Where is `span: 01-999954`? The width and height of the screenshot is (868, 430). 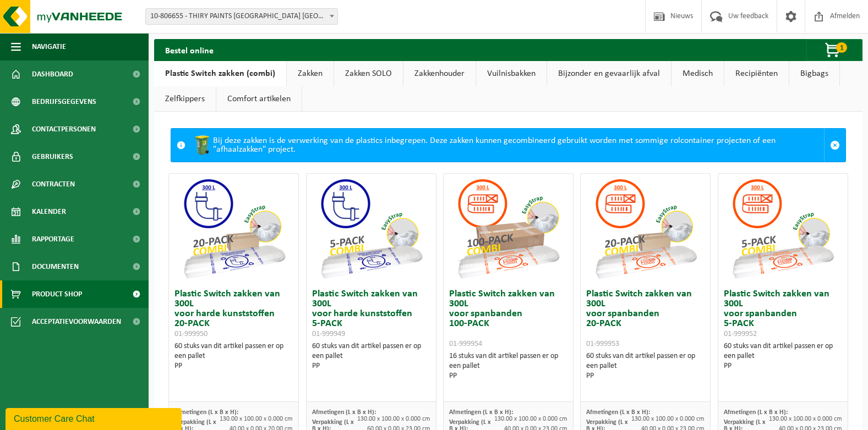
span: 01-999954 is located at coordinates (466, 344).